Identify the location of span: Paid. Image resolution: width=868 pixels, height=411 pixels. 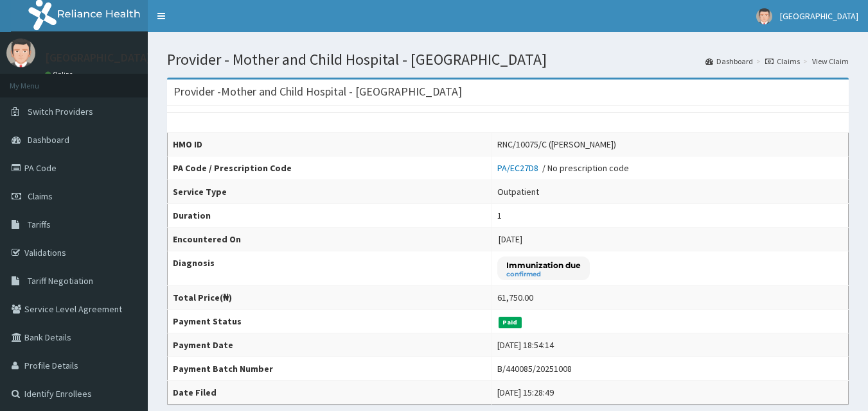
(510, 323).